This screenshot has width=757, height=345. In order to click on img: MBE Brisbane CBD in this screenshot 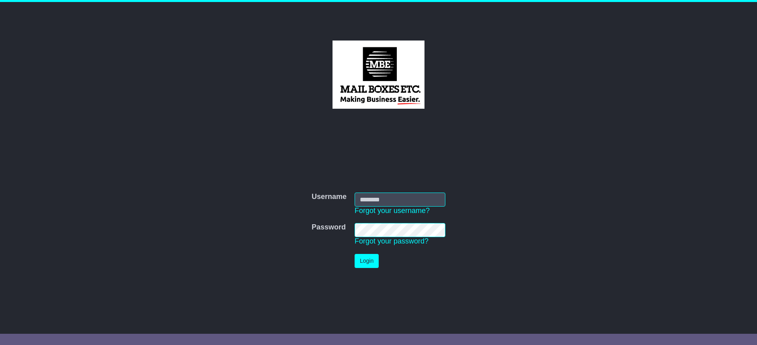, I will do `click(378, 75)`.